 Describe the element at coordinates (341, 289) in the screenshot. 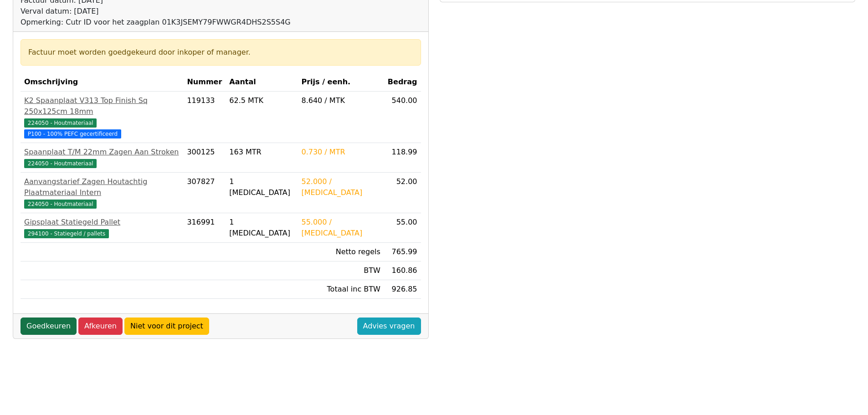

I see `td: Totaal inc BTW` at that location.